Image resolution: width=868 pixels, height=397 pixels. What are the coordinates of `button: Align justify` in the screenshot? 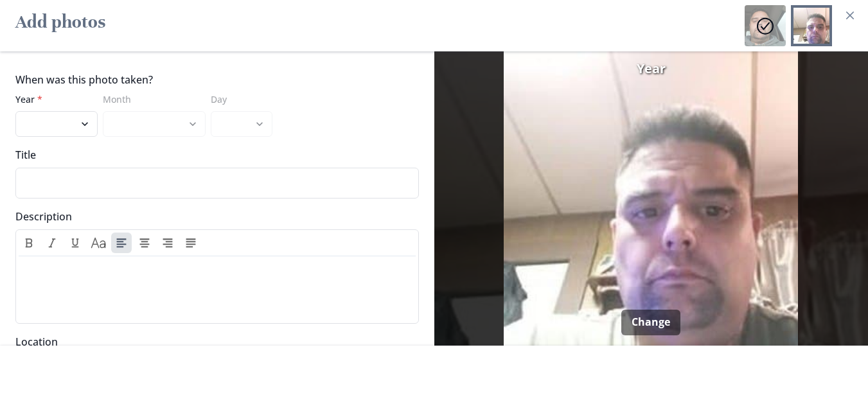 It's located at (191, 243).